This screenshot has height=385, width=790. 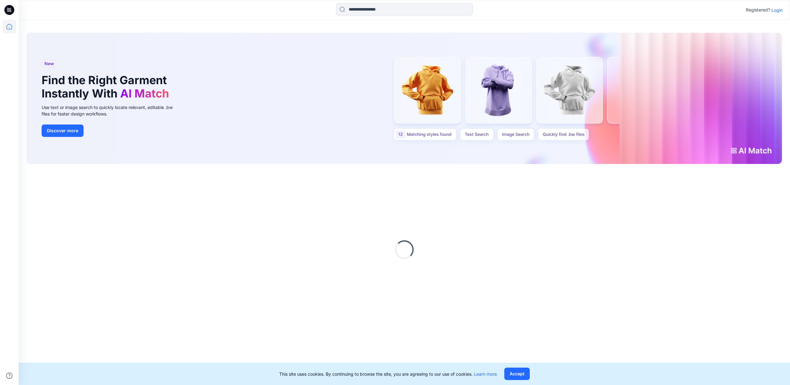 I want to click on a: Discover more, so click(x=62, y=131).